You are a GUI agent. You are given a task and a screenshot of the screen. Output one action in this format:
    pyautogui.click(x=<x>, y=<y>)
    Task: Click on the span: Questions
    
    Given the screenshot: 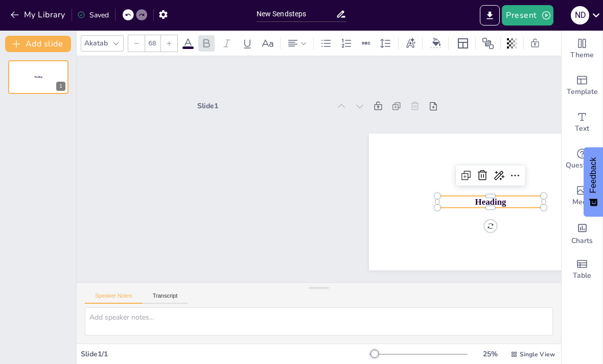 What is the action you would take?
    pyautogui.click(x=582, y=166)
    